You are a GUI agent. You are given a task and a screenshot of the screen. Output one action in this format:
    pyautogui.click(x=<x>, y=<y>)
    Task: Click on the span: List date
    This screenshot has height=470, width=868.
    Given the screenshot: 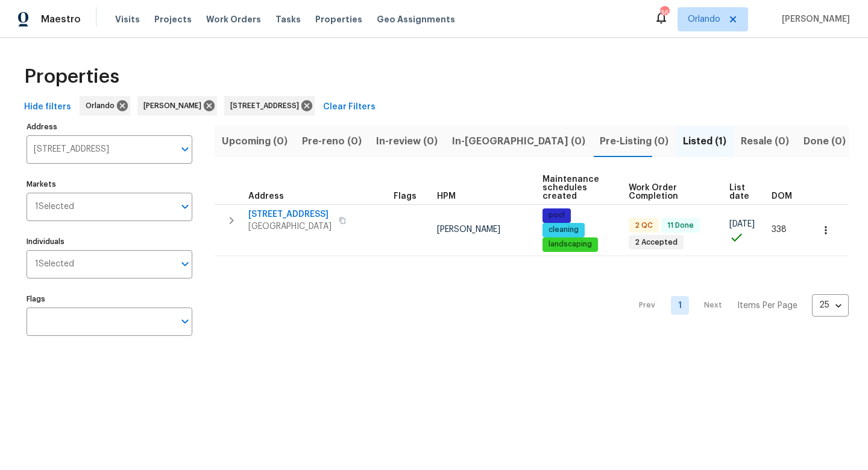 What is the action you would take?
    pyautogui.click(x=740, y=192)
    